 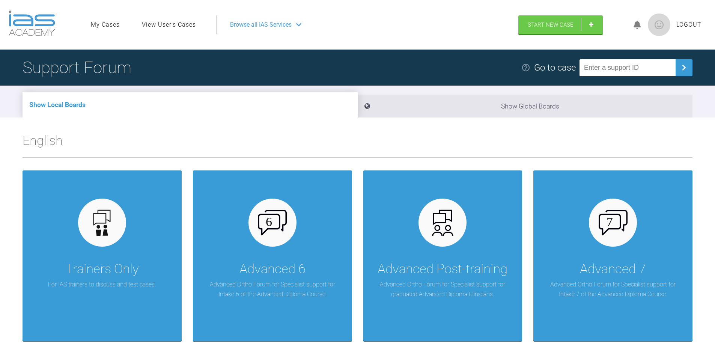 What do you see at coordinates (443, 289) in the screenshot?
I see `p: Advanced Ortho Forum for Specialist support for graduated Advanced Diploma Clinicians.` at bounding box center [443, 289].